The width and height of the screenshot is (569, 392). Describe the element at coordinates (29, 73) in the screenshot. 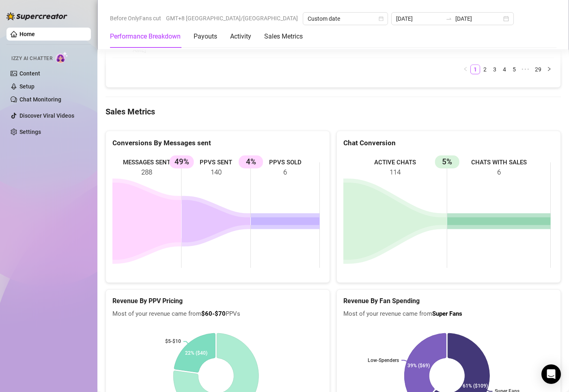

I see `a: Content` at that location.